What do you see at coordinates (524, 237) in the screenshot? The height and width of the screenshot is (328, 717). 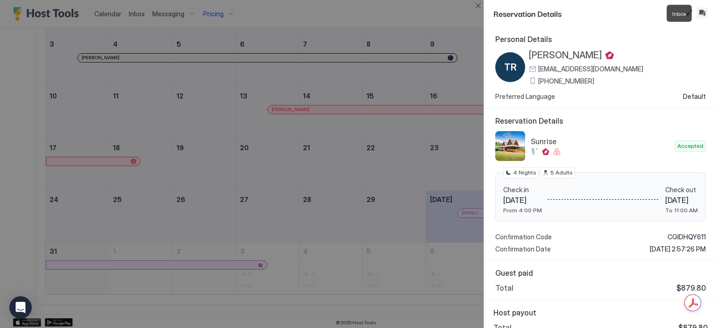 I see `span: Confirmation Code` at bounding box center [524, 237].